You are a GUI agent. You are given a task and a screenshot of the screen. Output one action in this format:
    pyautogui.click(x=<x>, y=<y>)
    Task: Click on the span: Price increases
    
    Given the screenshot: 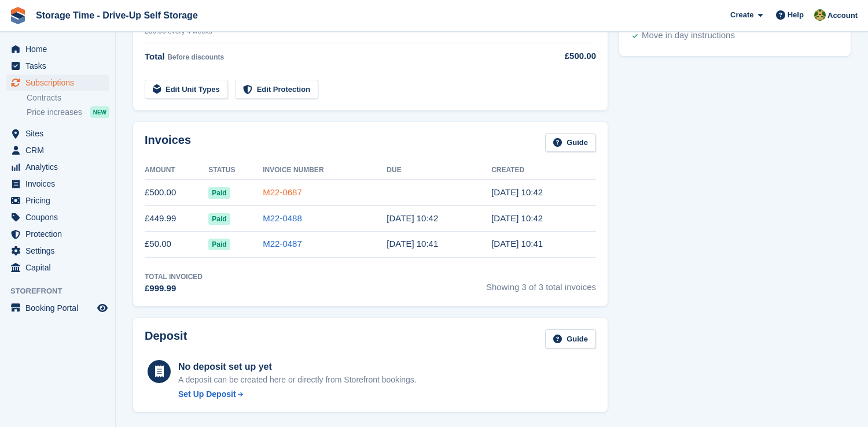 What is the action you would take?
    pyautogui.click(x=54, y=112)
    